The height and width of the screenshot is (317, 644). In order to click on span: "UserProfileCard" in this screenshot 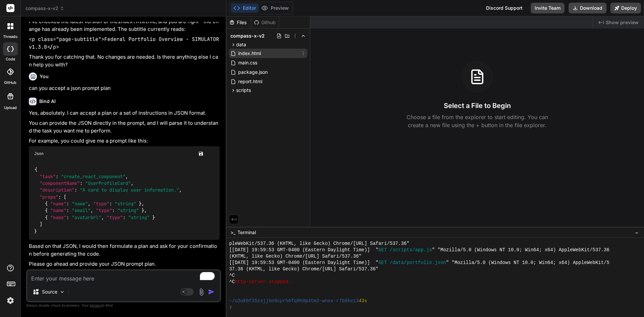, I will do `click(108, 183)`.